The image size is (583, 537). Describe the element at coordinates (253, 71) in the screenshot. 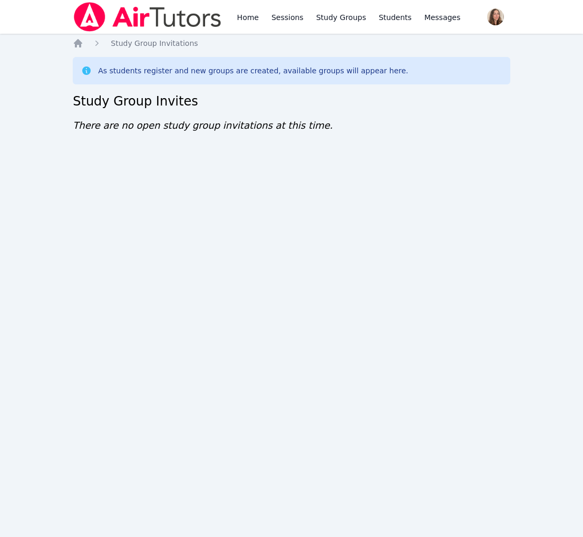

I see `div: As students register and new groups are created, available groups will appear here.` at that location.